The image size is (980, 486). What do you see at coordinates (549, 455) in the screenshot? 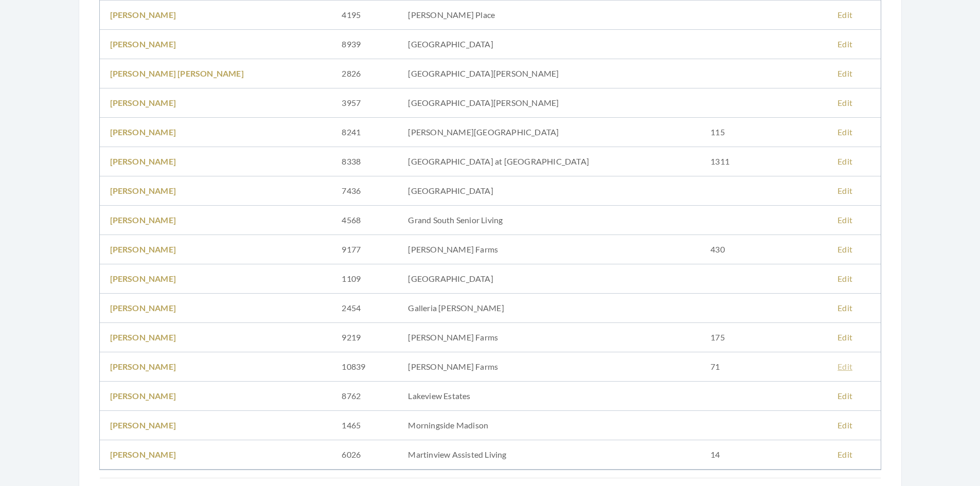
I see `td: Martinview Assisted Living` at bounding box center [549, 455].